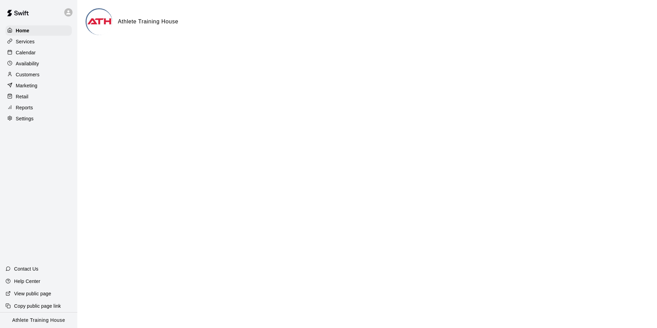  What do you see at coordinates (38, 75) in the screenshot?
I see `div: Customers` at bounding box center [38, 75].